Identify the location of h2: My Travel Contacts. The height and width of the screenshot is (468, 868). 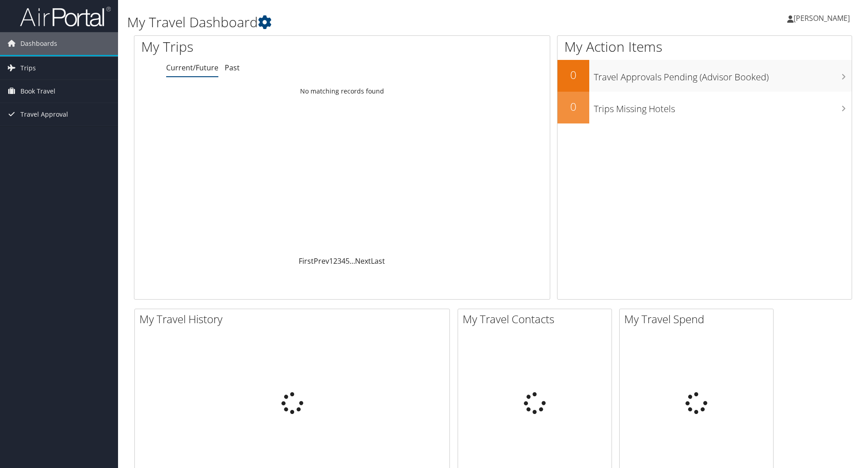
(537, 319).